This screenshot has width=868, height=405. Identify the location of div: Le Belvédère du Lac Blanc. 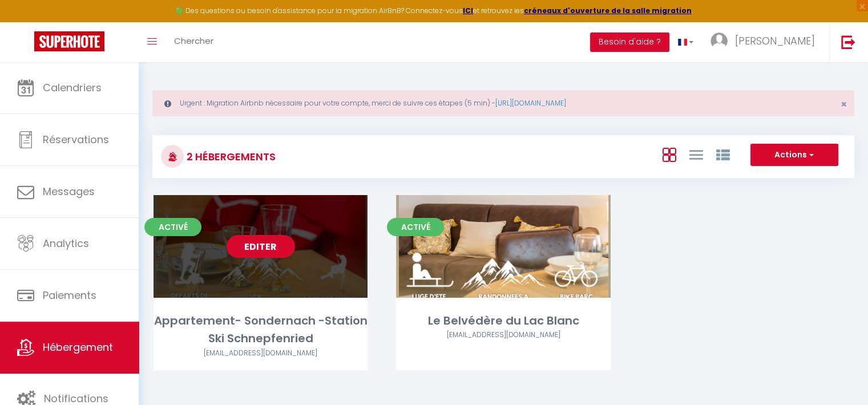
(503, 321).